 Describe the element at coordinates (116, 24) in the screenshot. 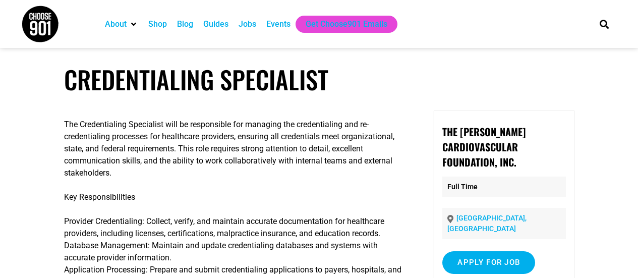

I see `a: About` at that location.